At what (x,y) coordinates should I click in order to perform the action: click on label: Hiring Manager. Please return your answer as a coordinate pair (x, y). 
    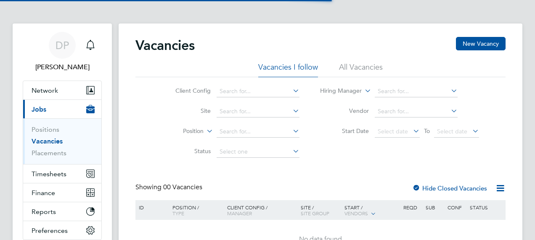
    Looking at the image, I should click on (337, 91).